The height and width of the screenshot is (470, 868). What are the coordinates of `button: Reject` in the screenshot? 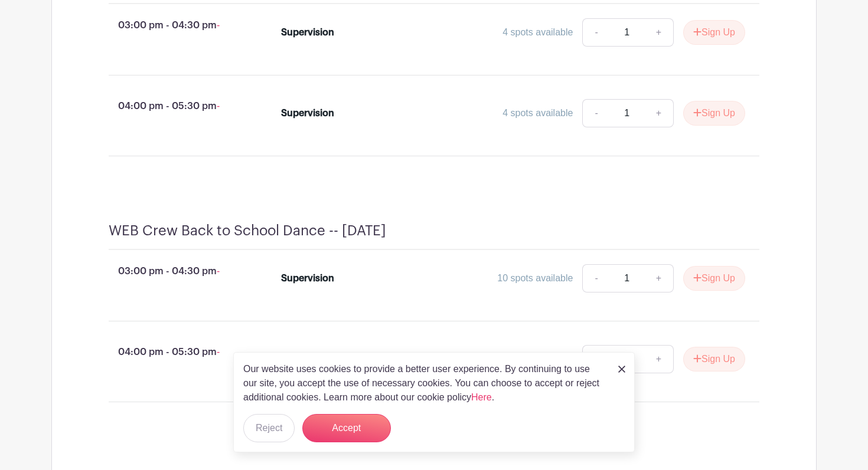 It's located at (268, 429).